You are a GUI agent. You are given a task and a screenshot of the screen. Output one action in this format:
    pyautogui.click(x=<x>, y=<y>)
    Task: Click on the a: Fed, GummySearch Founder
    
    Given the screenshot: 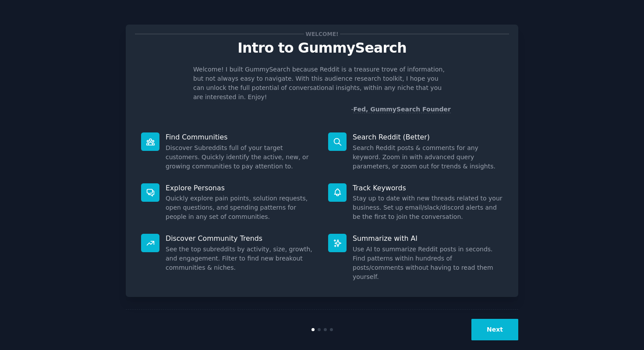 What is the action you would take?
    pyautogui.click(x=402, y=109)
    